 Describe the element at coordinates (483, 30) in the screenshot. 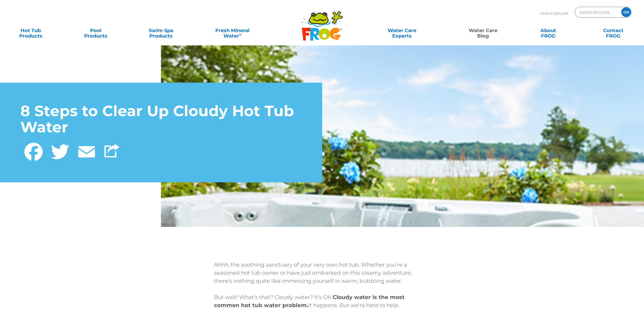

I see `a: Water CareBlog` at that location.